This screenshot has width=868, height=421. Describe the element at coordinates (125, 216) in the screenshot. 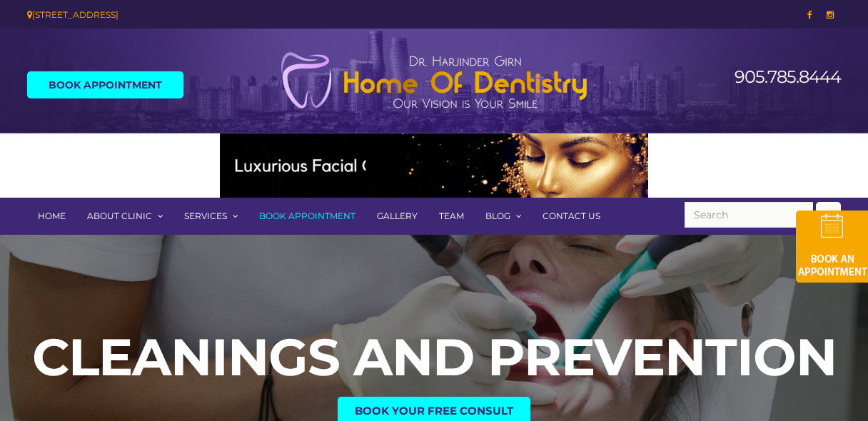

I see `a: About Clinic` at that location.